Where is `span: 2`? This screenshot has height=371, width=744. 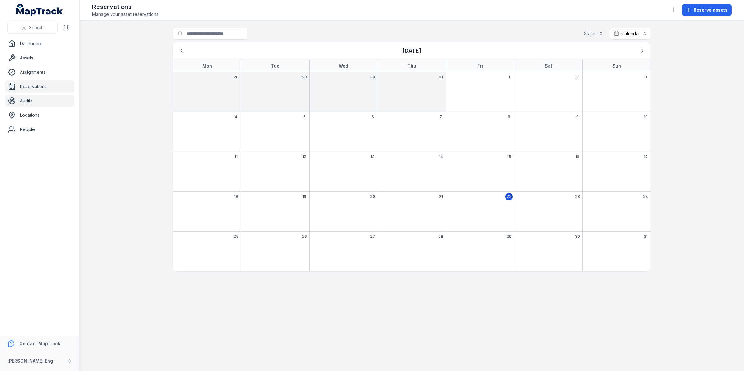 span: 2 is located at coordinates (577, 77).